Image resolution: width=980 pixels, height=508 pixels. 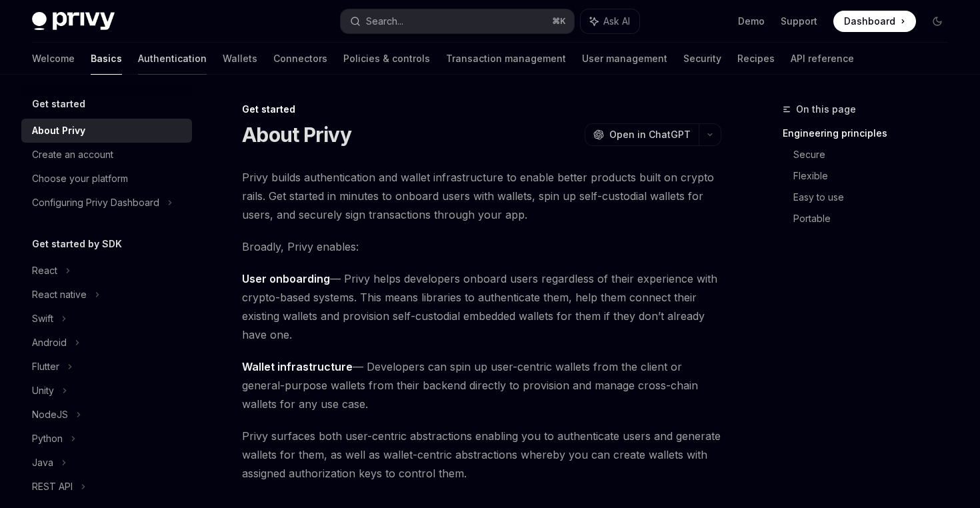 I want to click on a: Demo, so click(x=752, y=22).